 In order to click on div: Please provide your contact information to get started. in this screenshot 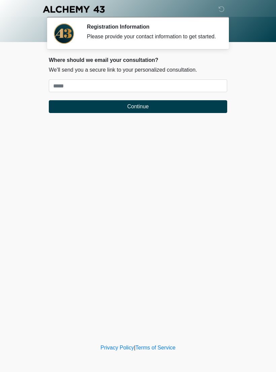, I will do `click(152, 37)`.